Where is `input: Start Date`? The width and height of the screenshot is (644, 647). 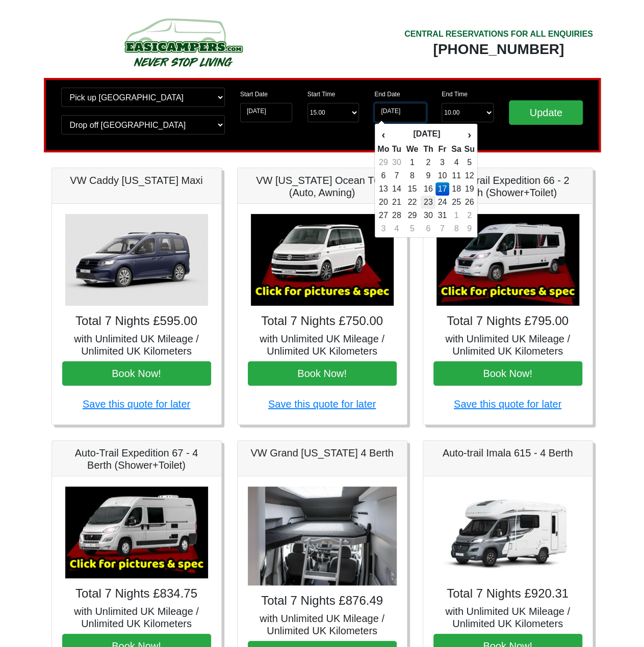 input: Start Date is located at coordinates (266, 112).